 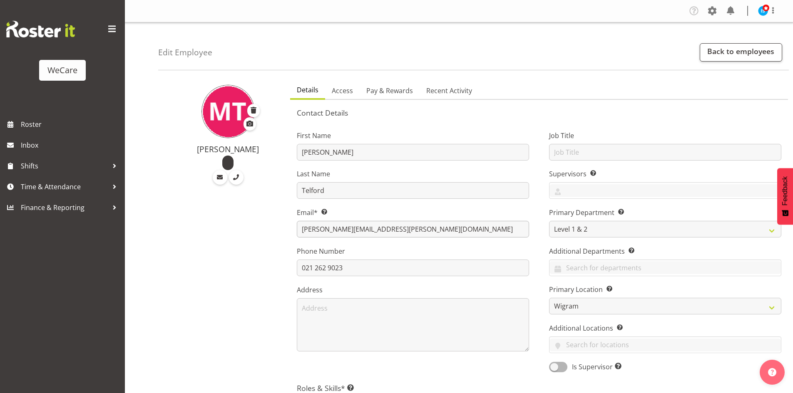 I want to click on span: Roster, so click(x=71, y=124).